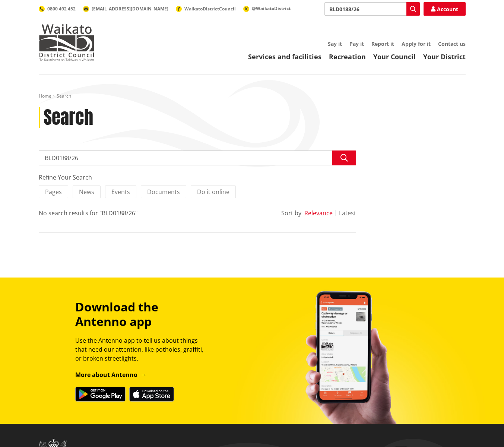 The width and height of the screenshot is (504, 447). Describe the element at coordinates (267, 8) in the screenshot. I see `a: @WaikatoDistrict` at that location.